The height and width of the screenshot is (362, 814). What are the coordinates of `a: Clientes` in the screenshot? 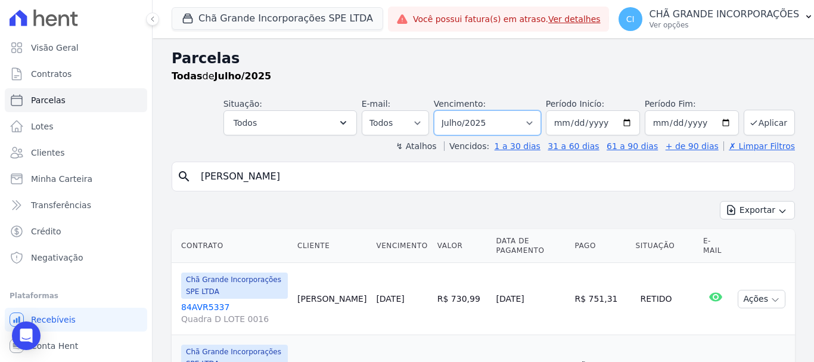 It's located at (76, 153).